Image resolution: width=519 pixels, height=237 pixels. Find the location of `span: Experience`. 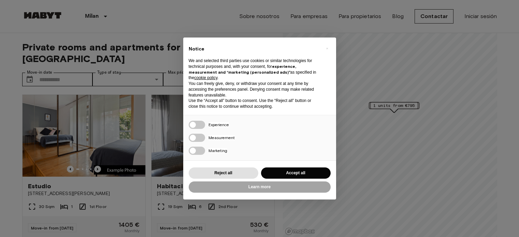

span: Experience is located at coordinates (219, 124).